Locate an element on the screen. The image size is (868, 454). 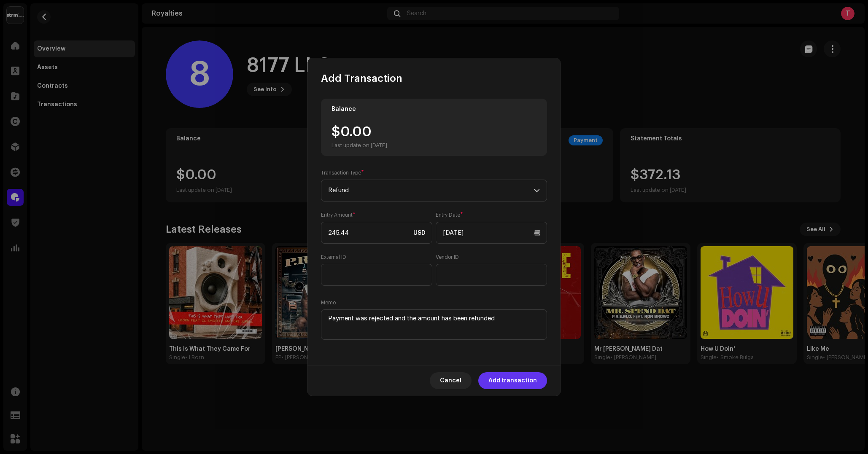
div: dropdown trigger is located at coordinates (537, 191).